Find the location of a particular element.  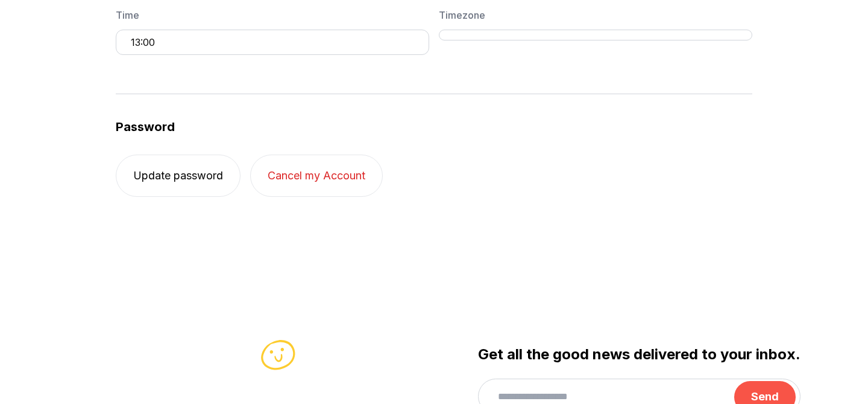

button: Update password is located at coordinates (178, 175).